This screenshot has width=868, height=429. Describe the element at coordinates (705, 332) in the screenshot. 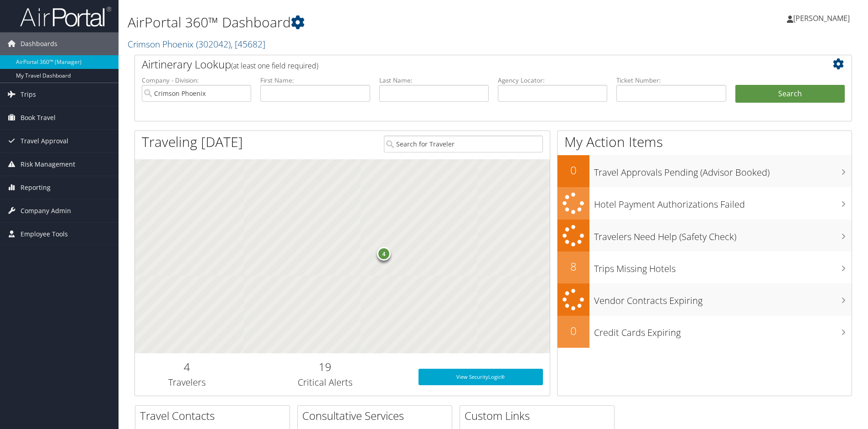

I see `a: 0Credit Cards Expiring` at that location.